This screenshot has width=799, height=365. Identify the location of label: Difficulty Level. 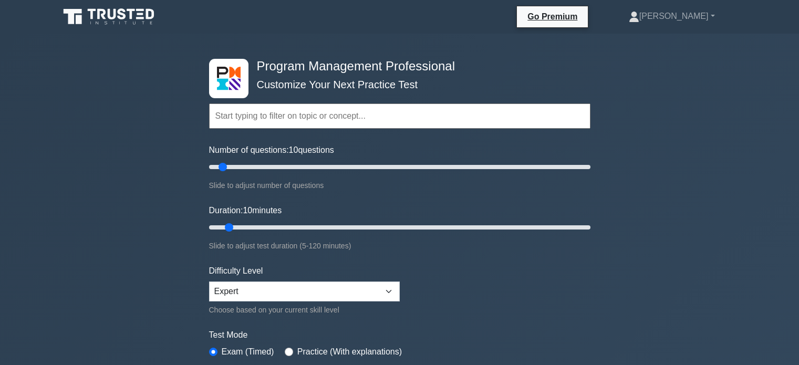
(236, 271).